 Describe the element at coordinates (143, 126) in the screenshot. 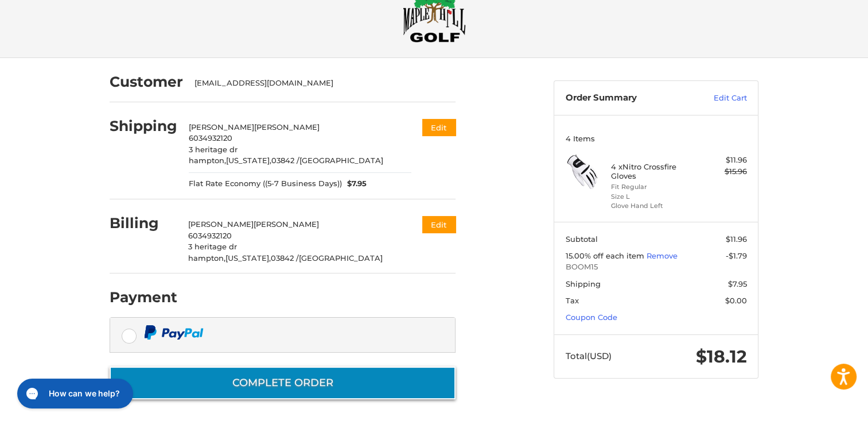

I see `h2: Shipping` at that location.